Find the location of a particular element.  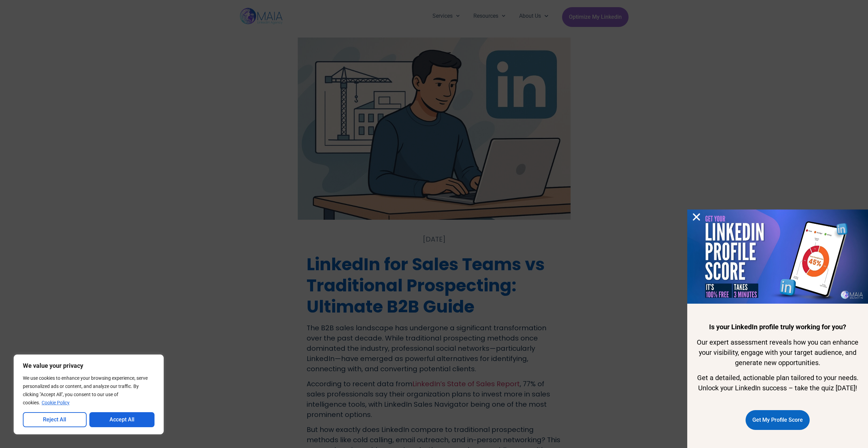

p: We value your privacy is located at coordinates (88, 366).